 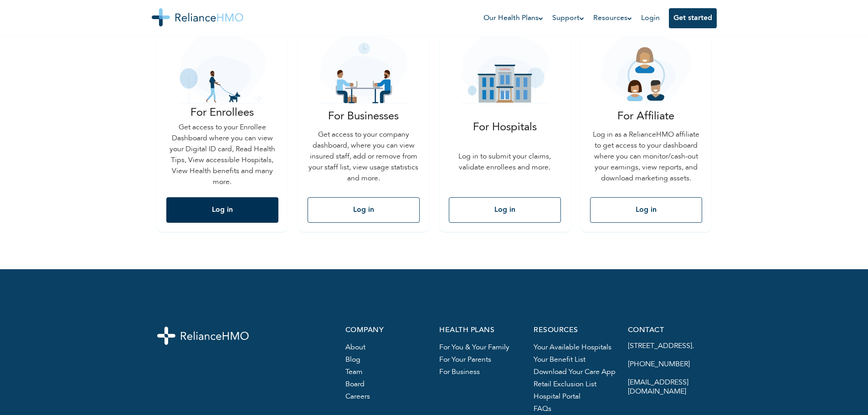 What do you see at coordinates (646, 157) in the screenshot?
I see `p: Log in as a RelianceHMO affiliate to get access to your dashboard where you can monitor/cash-out ...` at bounding box center [646, 157].